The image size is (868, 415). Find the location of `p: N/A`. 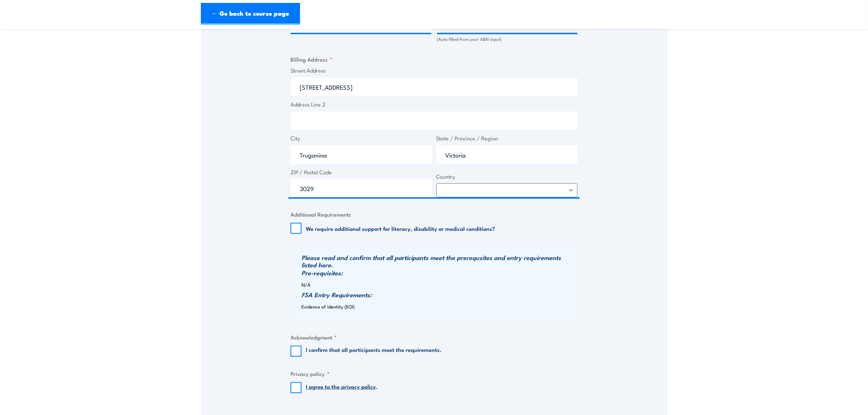

p: N/A is located at coordinates (438, 285).